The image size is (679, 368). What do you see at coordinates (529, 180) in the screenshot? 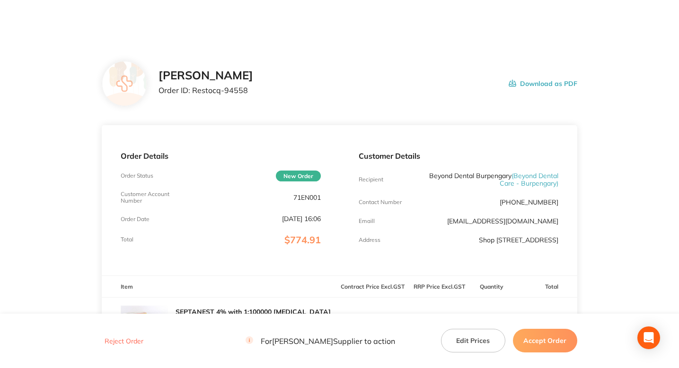
I see `span: ( Beyond Dental Care - Burpengary )` at bounding box center [529, 180].